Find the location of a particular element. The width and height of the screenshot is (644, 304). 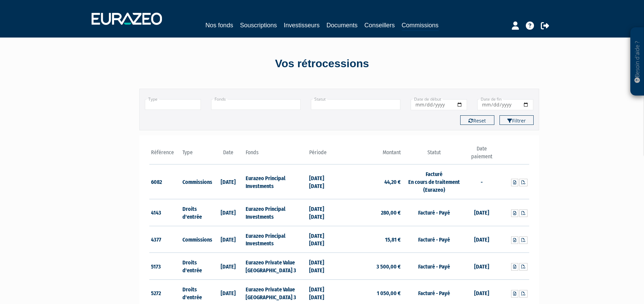

th: Montant is located at coordinates (371, 155).